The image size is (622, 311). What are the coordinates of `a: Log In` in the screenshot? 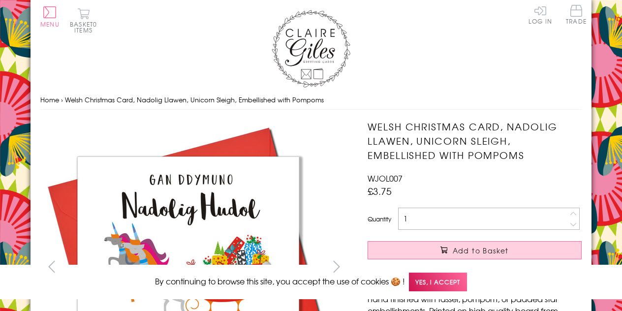 It's located at (541, 14).